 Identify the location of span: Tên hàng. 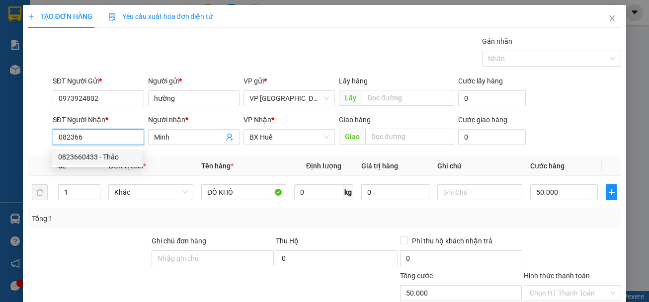
(217, 166).